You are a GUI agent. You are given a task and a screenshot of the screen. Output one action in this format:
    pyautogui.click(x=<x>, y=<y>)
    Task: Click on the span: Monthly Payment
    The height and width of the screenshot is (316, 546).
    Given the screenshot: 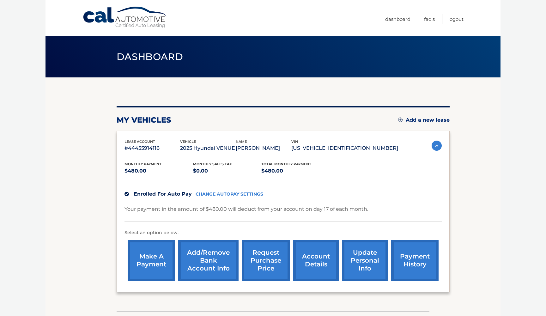 What is the action you would take?
    pyautogui.click(x=143, y=164)
    